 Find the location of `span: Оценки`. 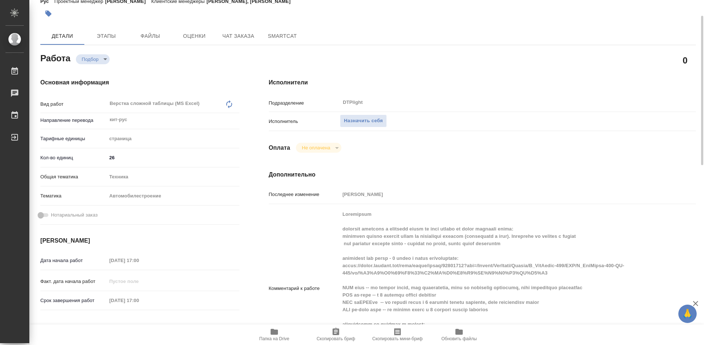

span: Оценки is located at coordinates (194, 36).